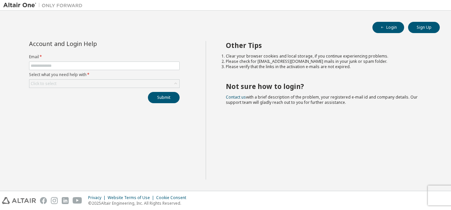  Describe the element at coordinates (98, 198) in the screenshot. I see `div: Privacy` at that location.